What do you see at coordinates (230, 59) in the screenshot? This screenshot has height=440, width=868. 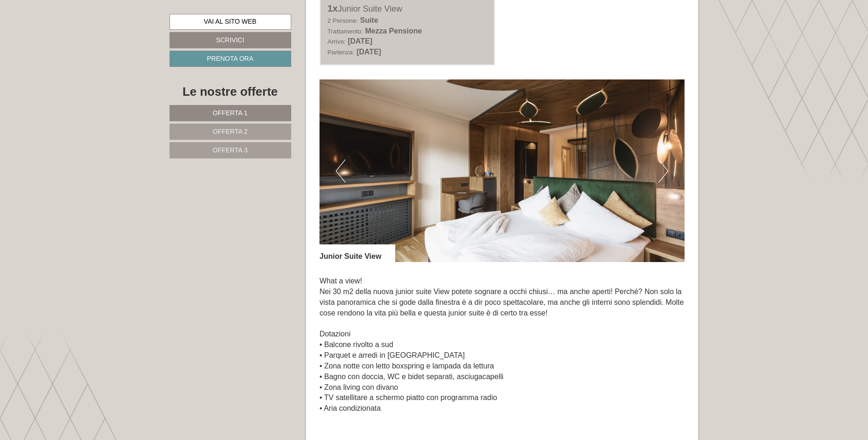 I see `a: Prenota ora` at bounding box center [230, 59].